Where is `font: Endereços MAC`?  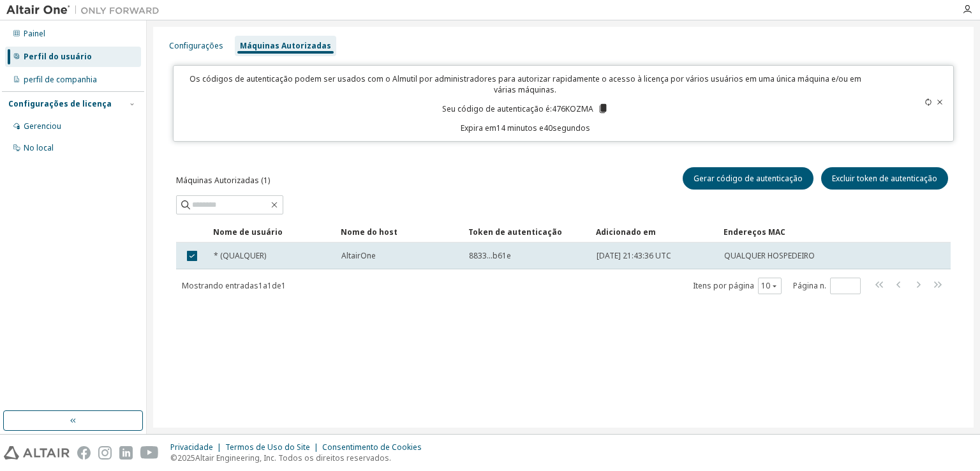 font: Endereços MAC is located at coordinates (754, 232).